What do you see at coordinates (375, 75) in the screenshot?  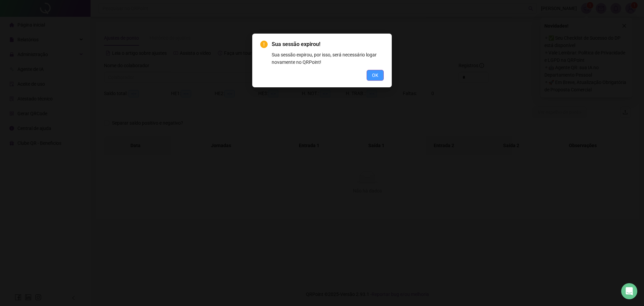 I see `button: OK` at bounding box center [375, 75].